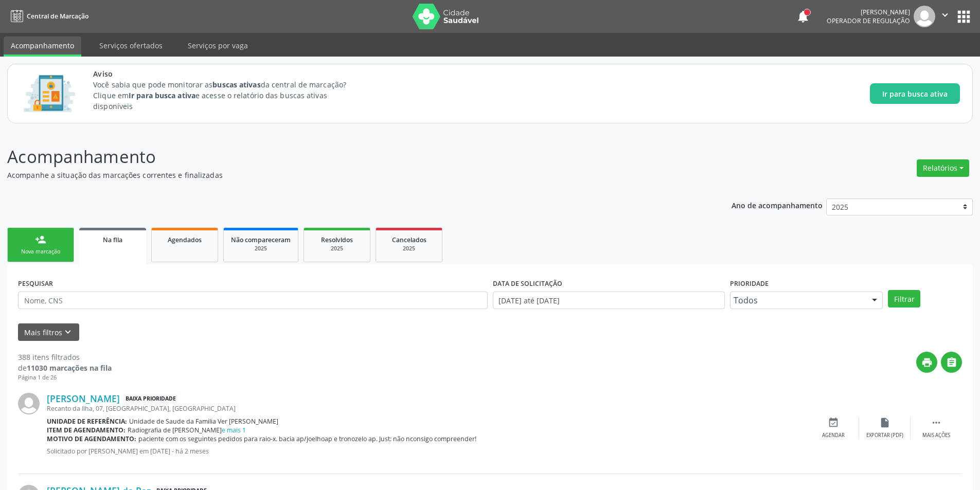 This screenshot has height=490, width=980. I want to click on span: Operador de regulação, so click(868, 20).